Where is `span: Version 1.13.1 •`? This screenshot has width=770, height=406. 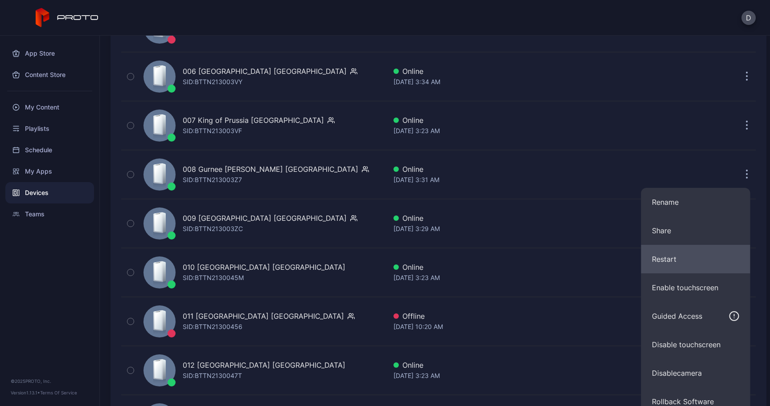 span: Version 1.13.1 • is located at coordinates (25, 393).